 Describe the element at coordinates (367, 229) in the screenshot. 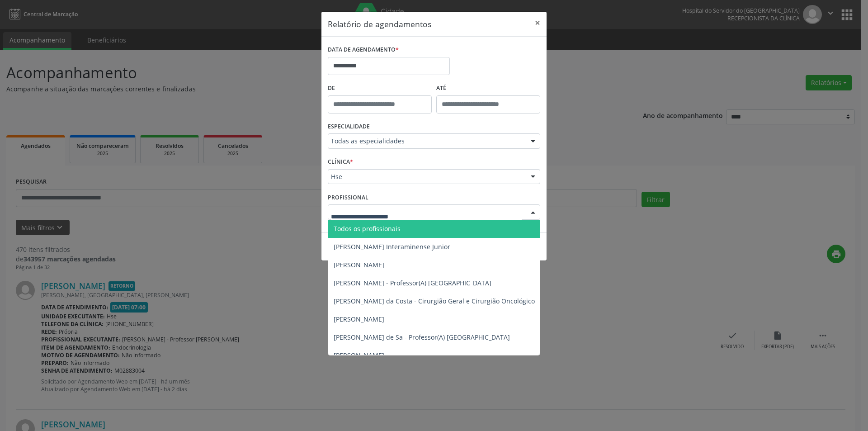

I see `span: Todos os profissionais` at that location.